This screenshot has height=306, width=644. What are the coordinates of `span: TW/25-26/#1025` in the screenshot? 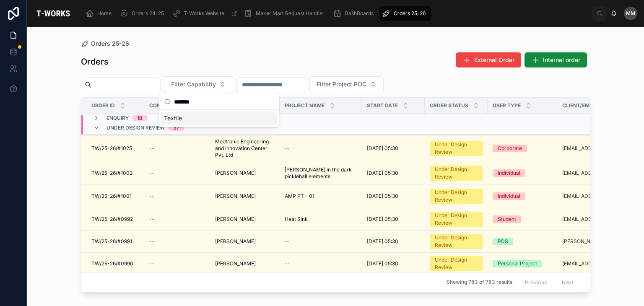 It's located at (111, 148).